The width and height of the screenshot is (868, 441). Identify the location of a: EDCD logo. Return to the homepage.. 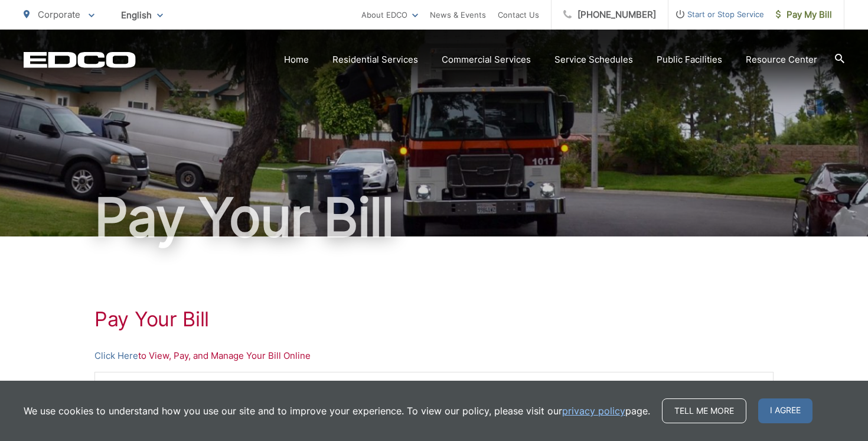
(80, 60).